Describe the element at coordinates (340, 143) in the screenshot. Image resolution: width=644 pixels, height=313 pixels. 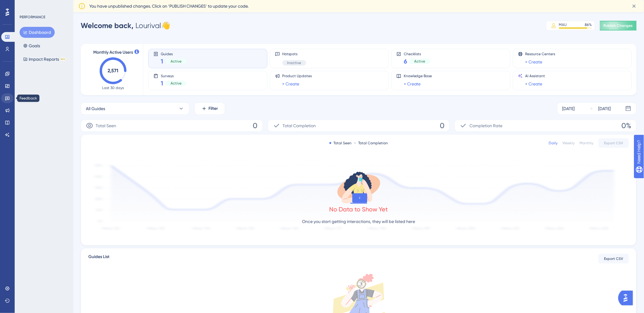
I see `div: Total Seen` at that location.